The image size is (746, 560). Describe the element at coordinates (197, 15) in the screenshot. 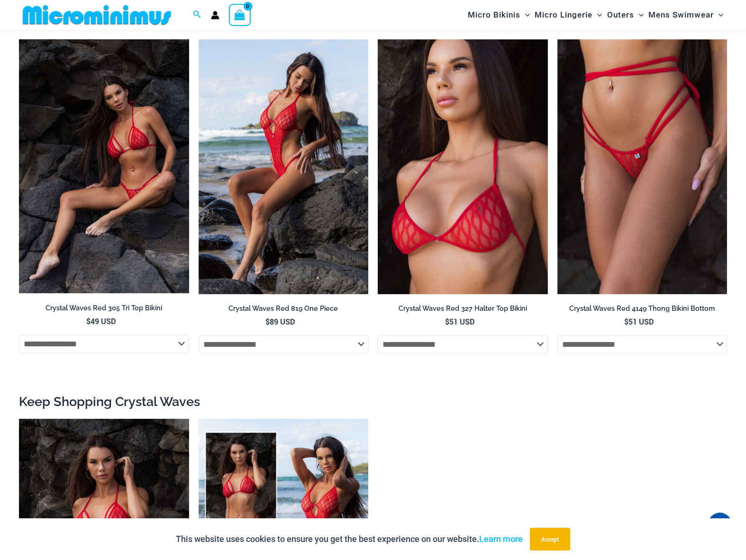

I see `a: Search icon link` at that location.